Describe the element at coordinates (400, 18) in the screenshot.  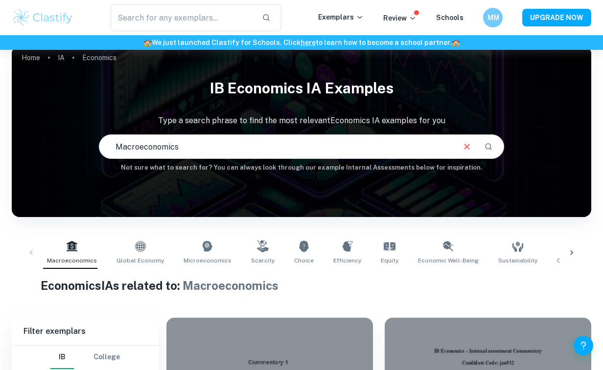
I see `p: Review` at that location.